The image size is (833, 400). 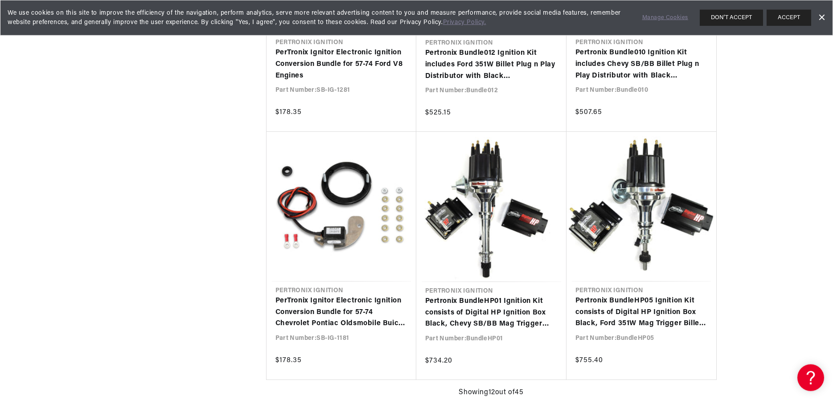 I want to click on a: Pertronix Bundle010 Ignition Kit includes Chevy SB/BB Billet Plug n Play Distributor with Black [..., so click(x=641, y=64).